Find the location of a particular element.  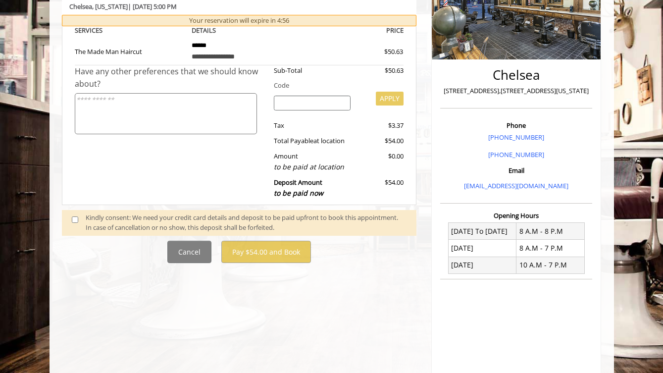

div: Tax is located at coordinates (312, 125).